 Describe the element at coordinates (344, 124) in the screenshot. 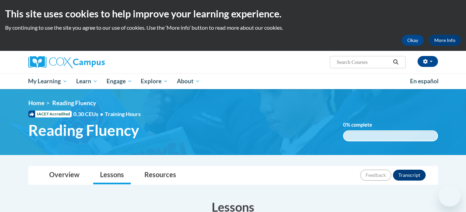

I see `span: 0` at that location.